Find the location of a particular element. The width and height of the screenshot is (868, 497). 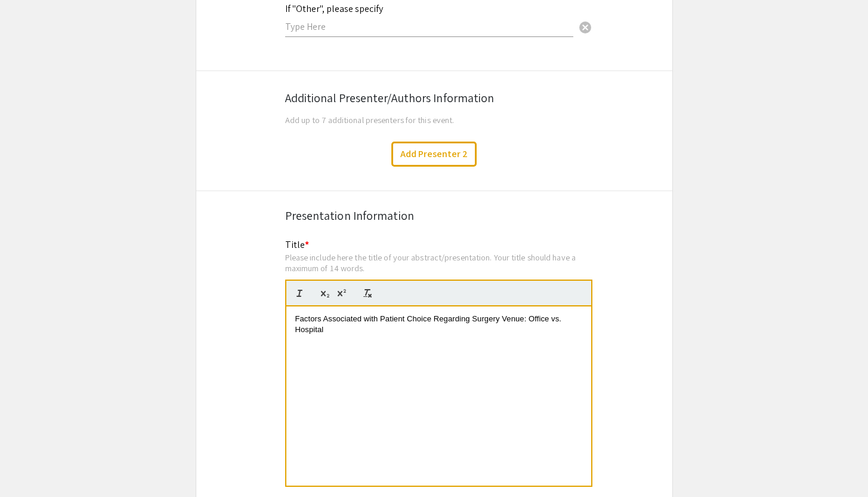

button: Clear is located at coordinates (585, 27).